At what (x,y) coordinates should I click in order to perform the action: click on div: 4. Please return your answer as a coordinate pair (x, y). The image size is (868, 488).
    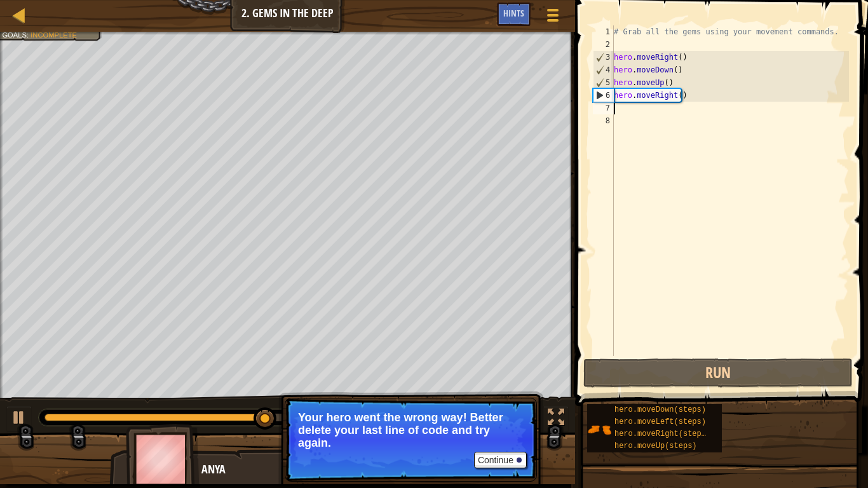
    Looking at the image, I should click on (604, 70).